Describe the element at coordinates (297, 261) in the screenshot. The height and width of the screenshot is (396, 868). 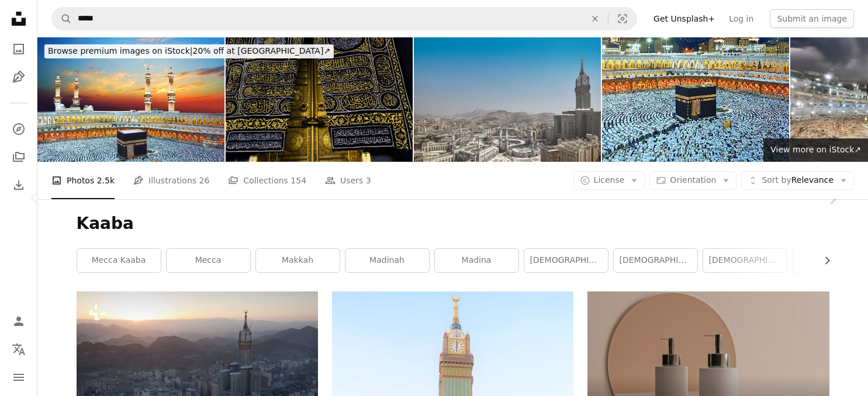
I see `a: makkah` at that location.